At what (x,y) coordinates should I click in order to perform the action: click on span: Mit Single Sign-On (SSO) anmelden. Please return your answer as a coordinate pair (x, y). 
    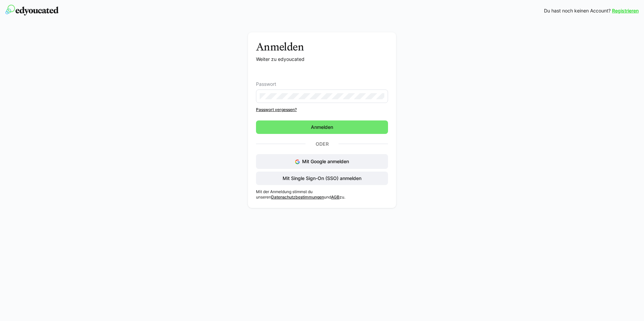
    Looking at the image, I should click on (322, 179).